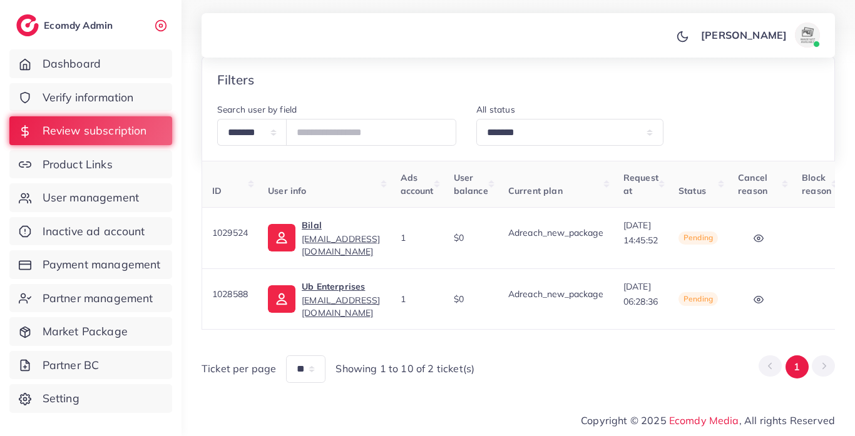  What do you see at coordinates (91, 265) in the screenshot?
I see `a: Payment management` at bounding box center [91, 265].